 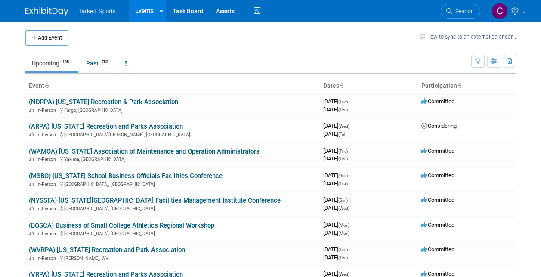 I want to click on span: 105, so click(x=65, y=62).